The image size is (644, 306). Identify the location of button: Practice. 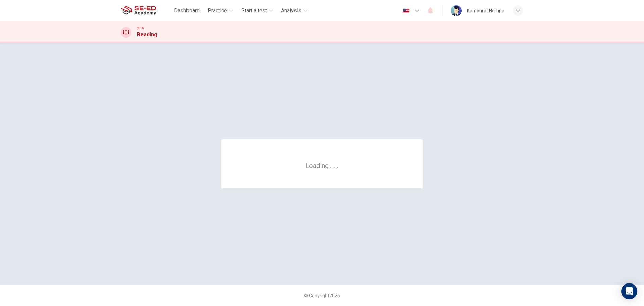
(221, 11).